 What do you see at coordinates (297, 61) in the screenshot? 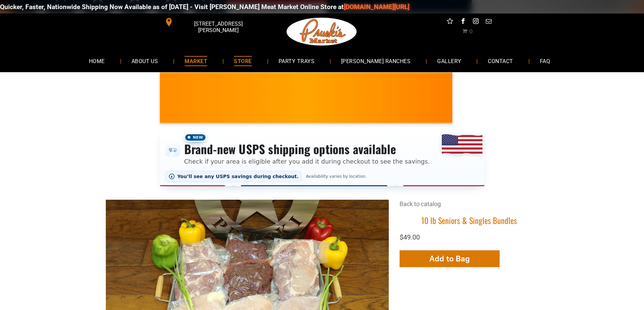
I see `a: PARTY TRAYS` at bounding box center [297, 61].